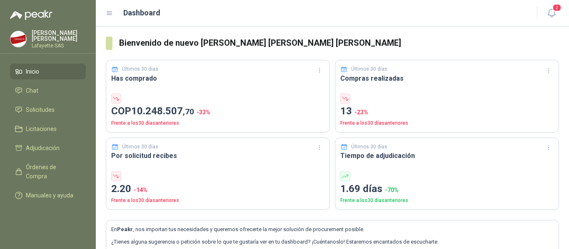  Describe the element at coordinates (447, 156) in the screenshot. I see `h3: Tiempo de adjudicación` at that location.